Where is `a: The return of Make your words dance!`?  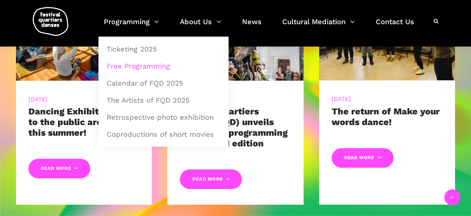 a: The return of Make your words dance! is located at coordinates (386, 117).